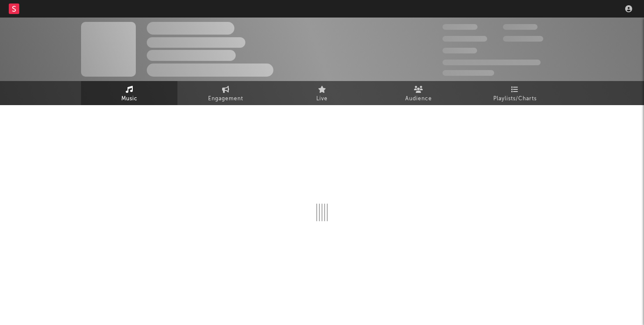  What do you see at coordinates (322, 99) in the screenshot?
I see `span: Live` at bounding box center [322, 99].